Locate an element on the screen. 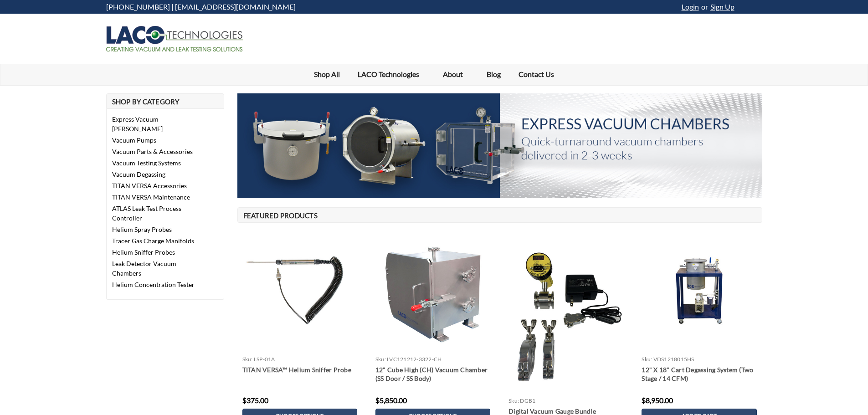 Image resolution: width=868 pixels, height=415 pixels. a: Contact Us is located at coordinates (536, 74).